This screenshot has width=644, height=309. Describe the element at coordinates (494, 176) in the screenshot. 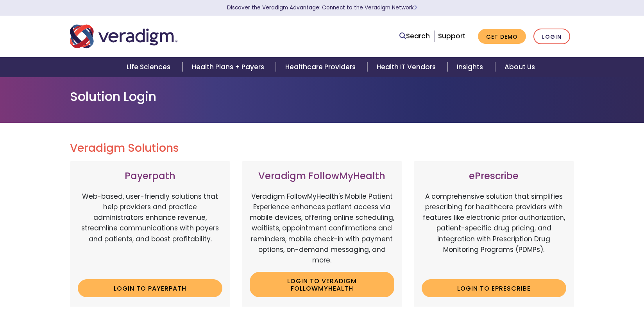

I see `h3: ePrescribe` at that location.